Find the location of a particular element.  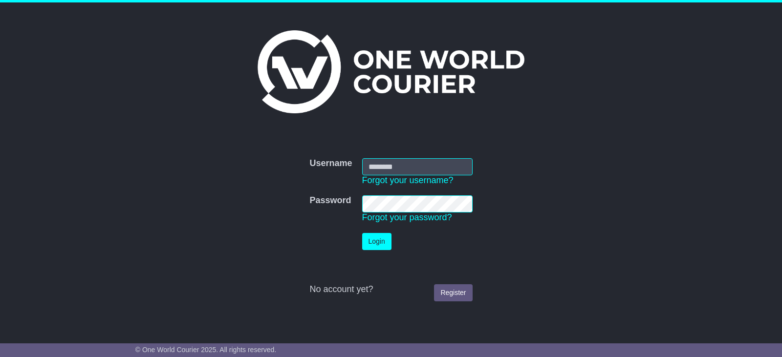

a: Forgot your password? is located at coordinates (407, 217).